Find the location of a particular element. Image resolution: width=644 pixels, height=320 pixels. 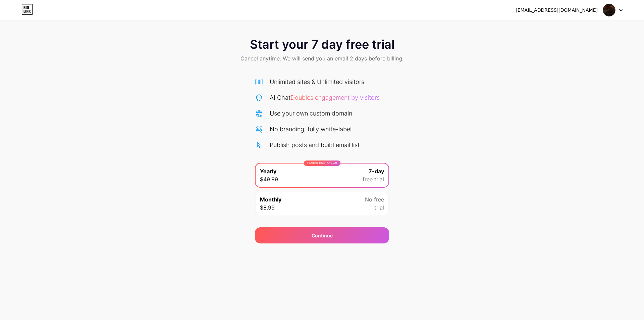

span: trial is located at coordinates (379, 207).